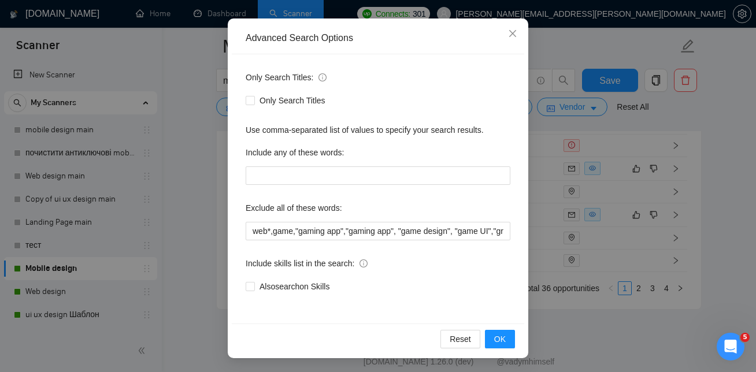 This screenshot has width=756, height=372. Describe the element at coordinates (294, 287) in the screenshot. I see `span: Also search on Skills` at that location.